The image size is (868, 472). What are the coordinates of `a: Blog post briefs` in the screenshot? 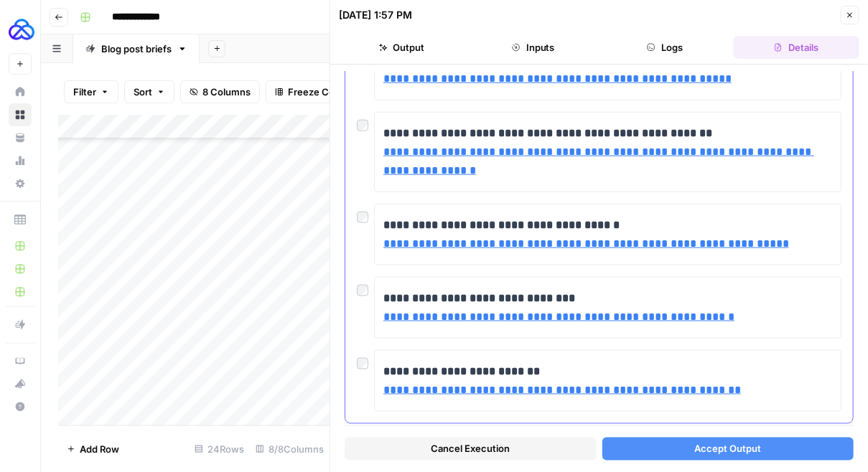 It's located at (137, 49).